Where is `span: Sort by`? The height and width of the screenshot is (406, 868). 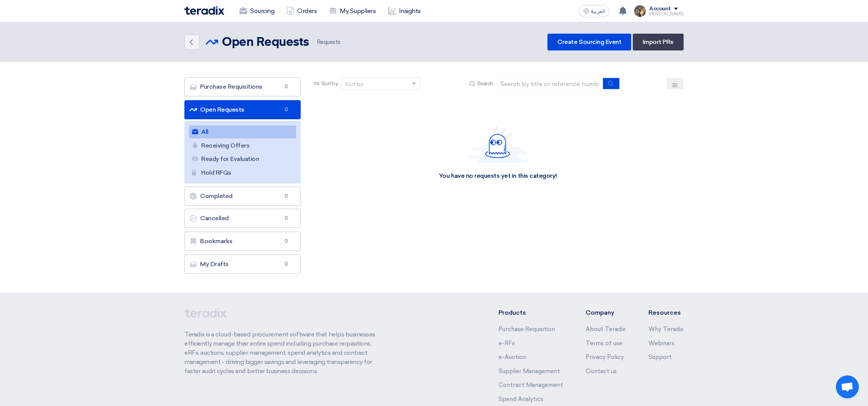 span: Sort by is located at coordinates (329, 83).